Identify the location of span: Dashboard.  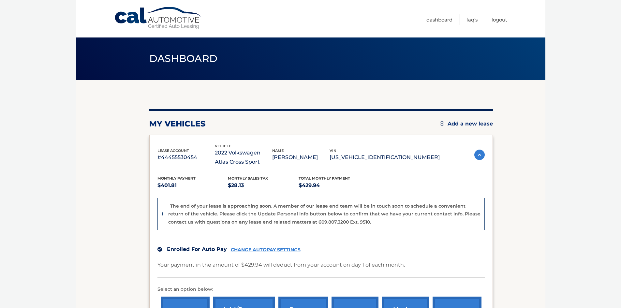
(183, 58).